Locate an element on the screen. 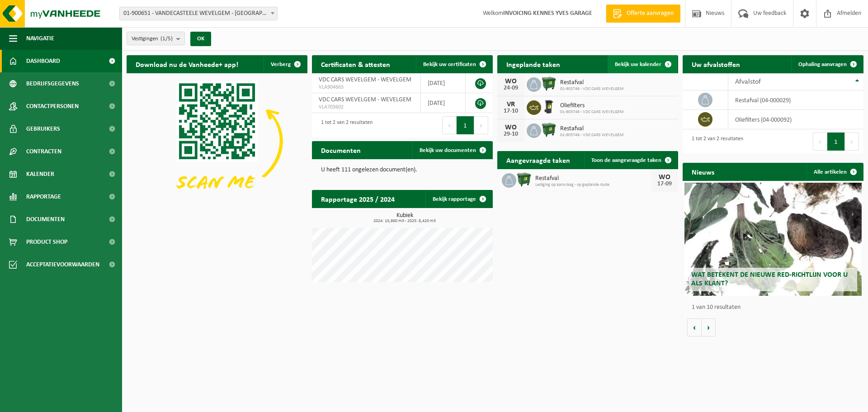 The height and width of the screenshot is (412, 868). span: Lediging op aanvraag - op geplande route is located at coordinates (594, 185).